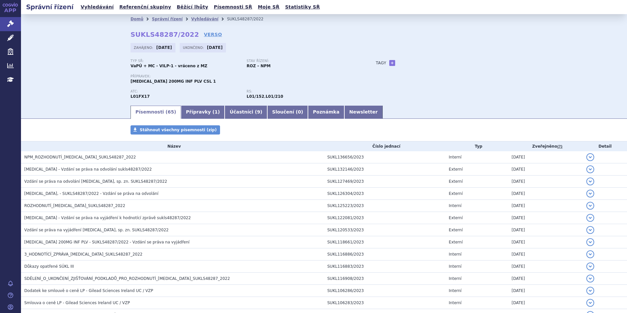 The width and height of the screenshot is (627, 313). I want to click on strong: VaPÚ + MC - VILP-1 - vráceno z MZ, so click(169, 66).